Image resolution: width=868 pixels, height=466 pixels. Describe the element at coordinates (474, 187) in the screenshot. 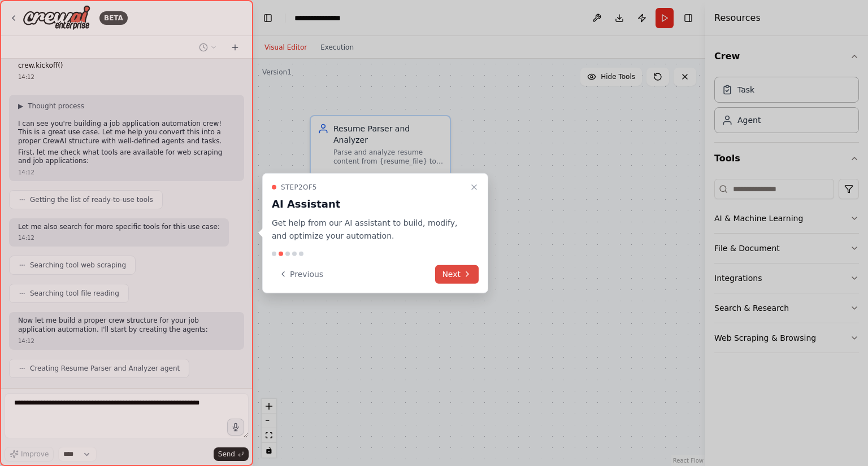

I see `button: Close walkthrough` at that location.